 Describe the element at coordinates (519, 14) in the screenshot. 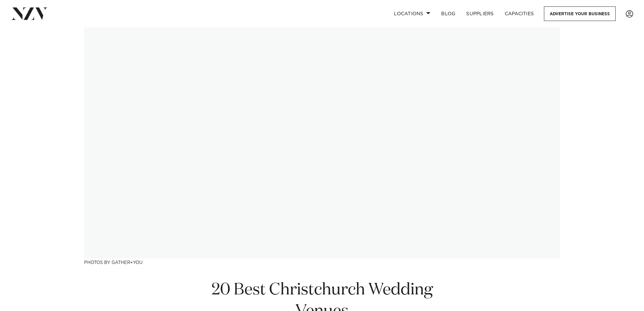

I see `a: Capacities` at that location.